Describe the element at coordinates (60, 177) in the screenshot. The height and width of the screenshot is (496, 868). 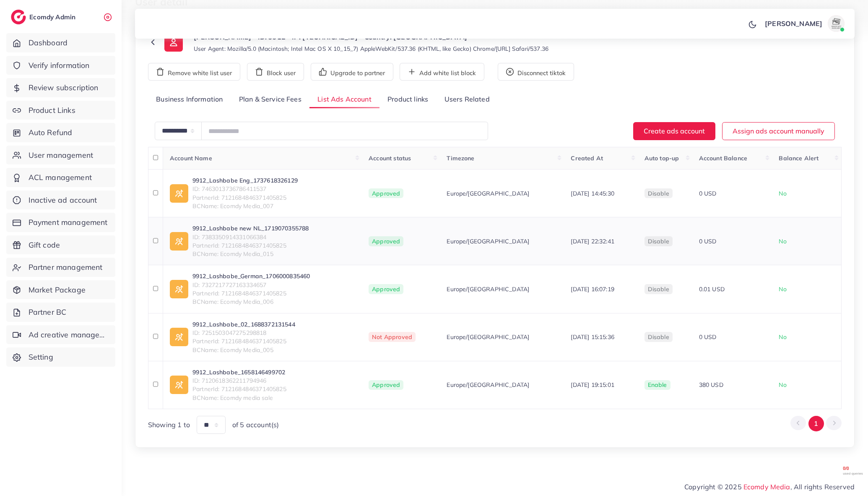
I see `span: ACL management` at that location.